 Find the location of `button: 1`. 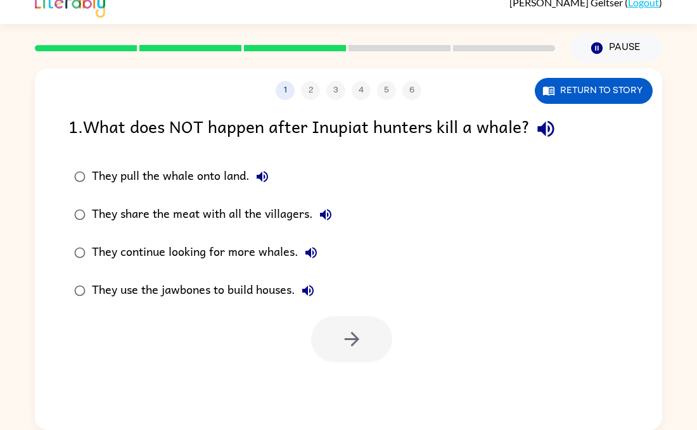

button: 1 is located at coordinates (285, 91).